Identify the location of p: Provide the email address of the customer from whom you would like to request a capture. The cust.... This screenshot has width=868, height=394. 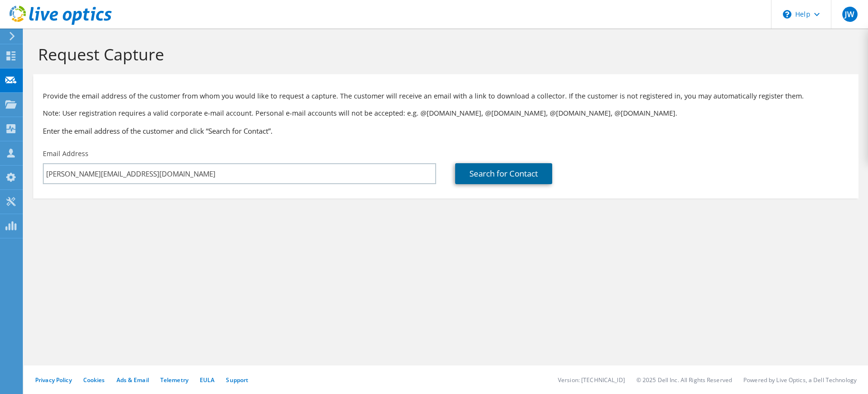
(446, 96).